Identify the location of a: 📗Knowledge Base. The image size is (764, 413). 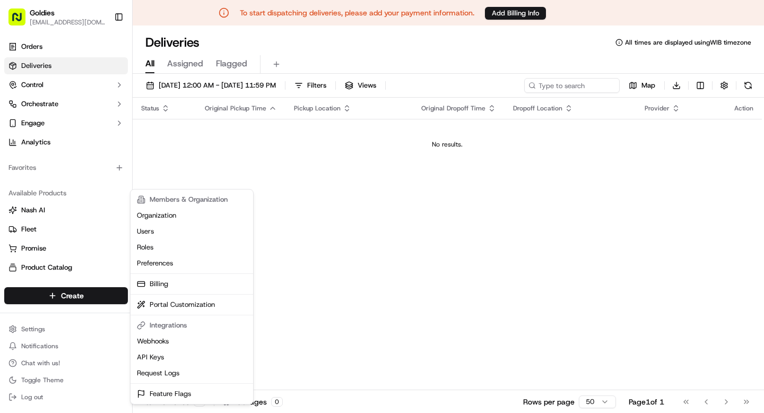
(46, 159).